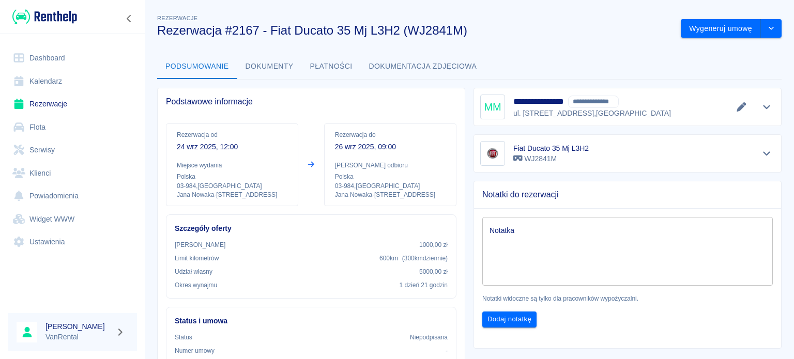 This screenshot has width=794, height=359. What do you see at coordinates (433, 272) in the screenshot?
I see `p: 5000,00 zł` at bounding box center [433, 272].